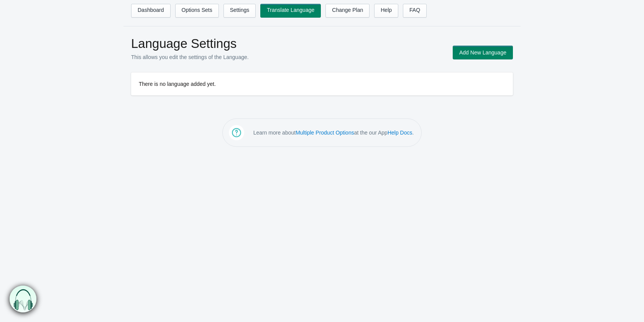 The height and width of the screenshot is (322, 644). What do you see at coordinates (197, 11) in the screenshot?
I see `a: Options Sets` at bounding box center [197, 11].